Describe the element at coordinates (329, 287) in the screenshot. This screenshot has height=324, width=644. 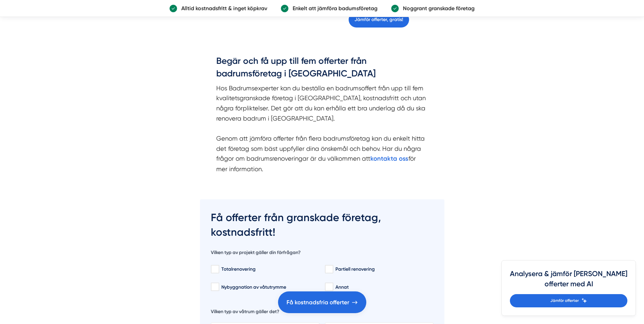
I see `input: Annat` at that location.